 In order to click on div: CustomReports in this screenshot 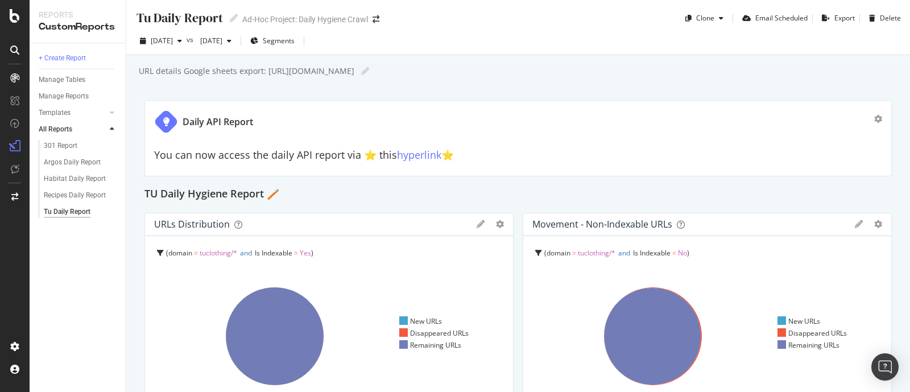, I will do `click(77, 27)`.